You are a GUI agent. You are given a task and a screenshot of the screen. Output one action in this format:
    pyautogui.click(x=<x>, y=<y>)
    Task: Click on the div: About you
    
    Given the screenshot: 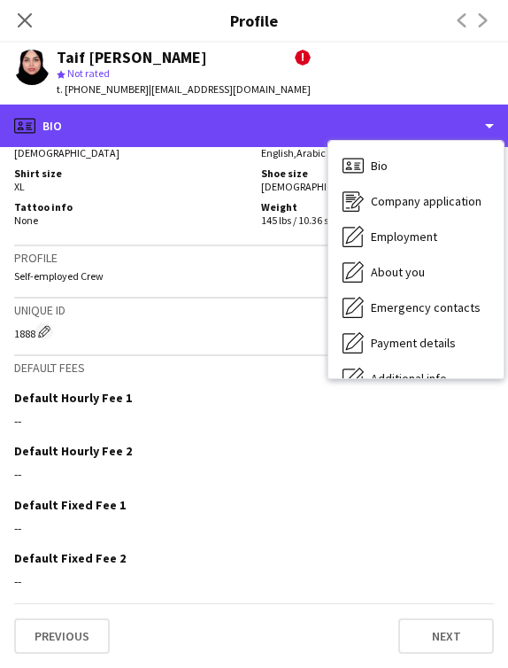 What is the action you would take?
    pyautogui.click(x=416, y=272)
    